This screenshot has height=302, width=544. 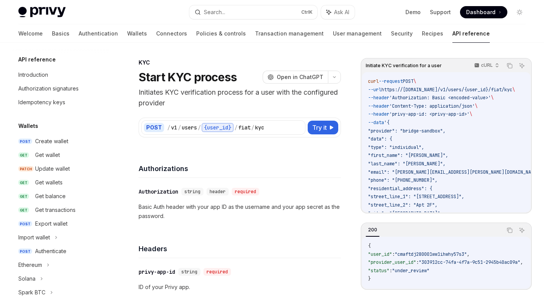 What do you see at coordinates (471, 34) in the screenshot?
I see `a: API reference` at bounding box center [471, 34].